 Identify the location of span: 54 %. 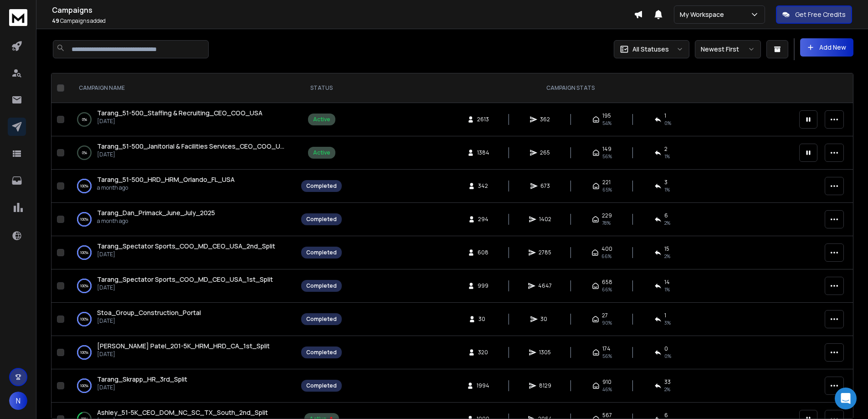
(607, 123).